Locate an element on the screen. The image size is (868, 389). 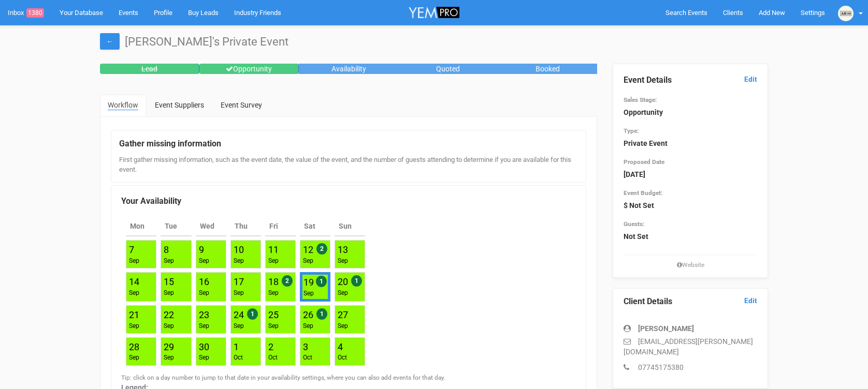
a: 22 is located at coordinates (168, 315).